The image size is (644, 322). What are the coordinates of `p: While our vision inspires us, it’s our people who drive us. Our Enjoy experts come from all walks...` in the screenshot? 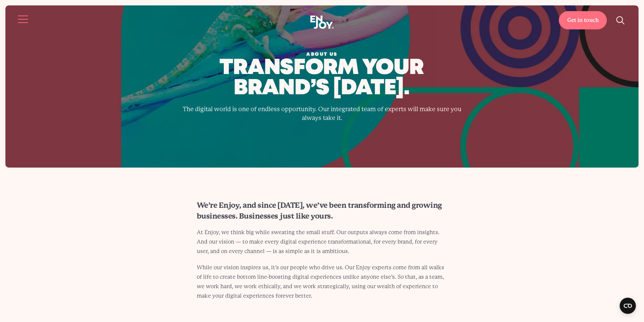 It's located at (322, 281).